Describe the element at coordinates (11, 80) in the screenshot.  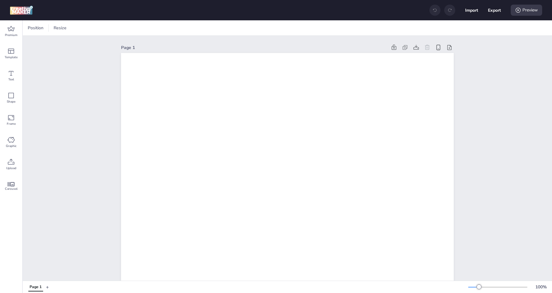
I see `span: Text` at that location.